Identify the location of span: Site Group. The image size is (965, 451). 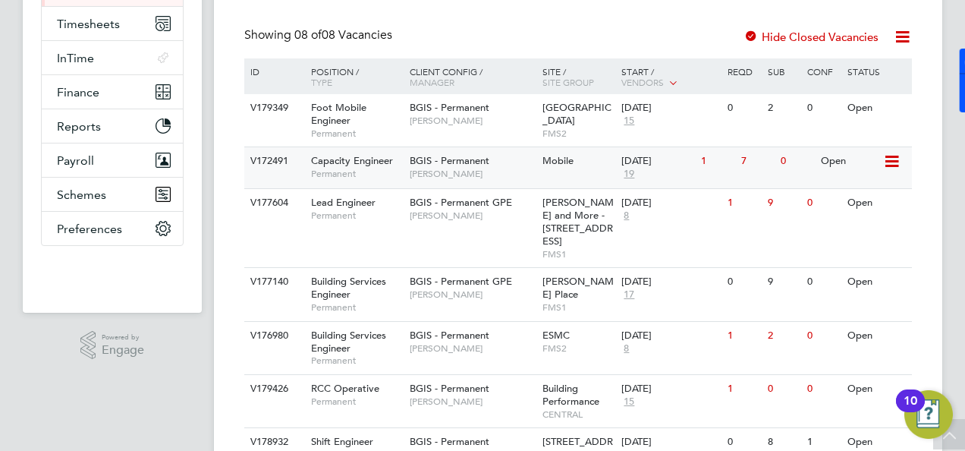
(568, 82).